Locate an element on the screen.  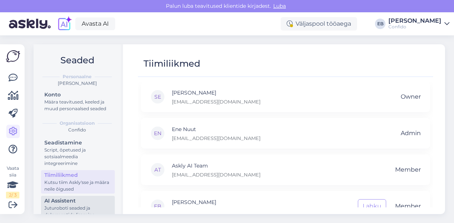
a: TiimiliikmedKutsu tiim Askly'sse ja määra neile õigused is located at coordinates (78, 182).